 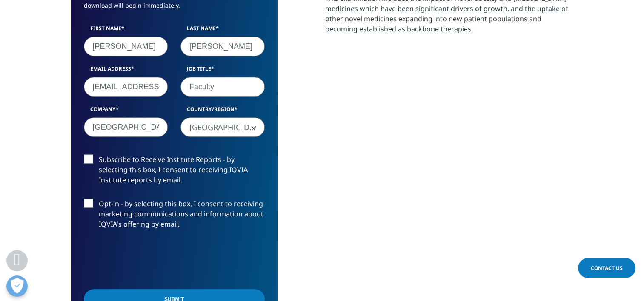 I want to click on label: Email Address, so click(x=126, y=71).